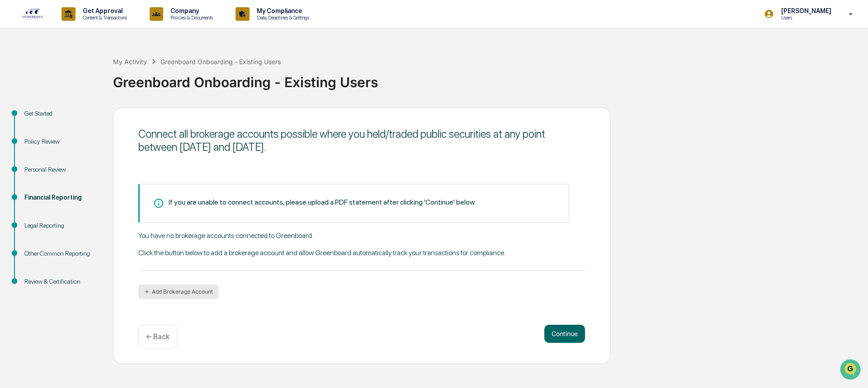 Image resolution: width=868 pixels, height=388 pixels. Describe the element at coordinates (61, 282) in the screenshot. I see `div: Review & Certification` at that location.